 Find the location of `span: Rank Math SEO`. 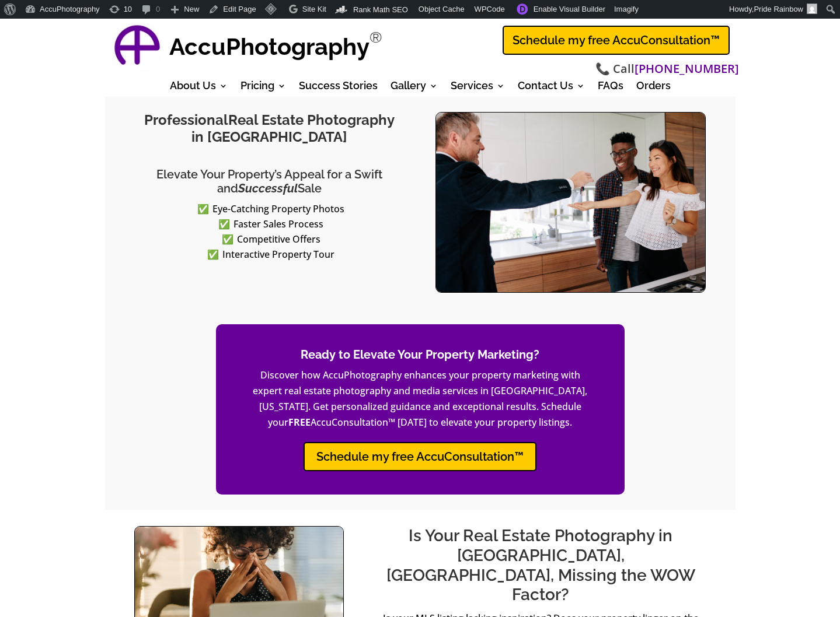

span: Rank Math SEO is located at coordinates (381, 10).